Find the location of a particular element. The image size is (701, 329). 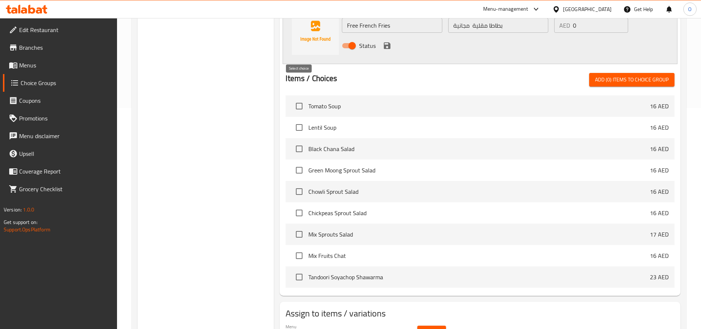

a: Menu disclaimer is located at coordinates (60, 136).